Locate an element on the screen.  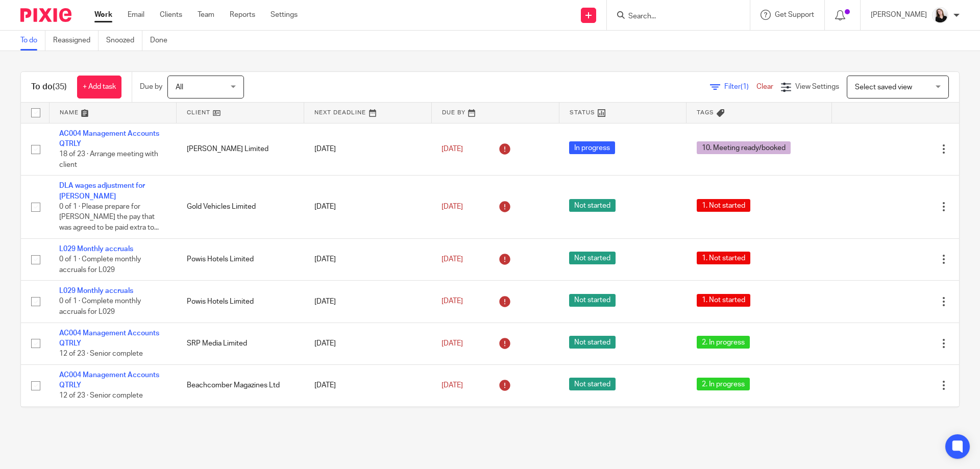
p: Due by is located at coordinates (151, 87).